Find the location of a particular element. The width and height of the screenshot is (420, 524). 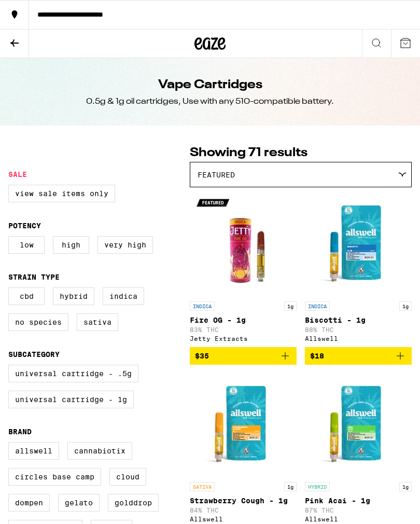

img: Jetty Extracts - Fire OG - 1g is located at coordinates (244, 244).